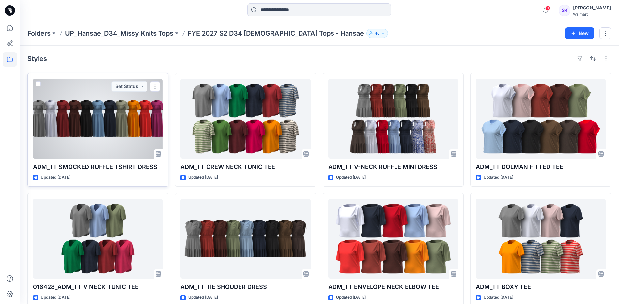 The height and width of the screenshot is (304, 619). Describe the element at coordinates (541, 119) in the screenshot. I see `a: ADM_TT DOLMAN FITTED TEE` at that location.